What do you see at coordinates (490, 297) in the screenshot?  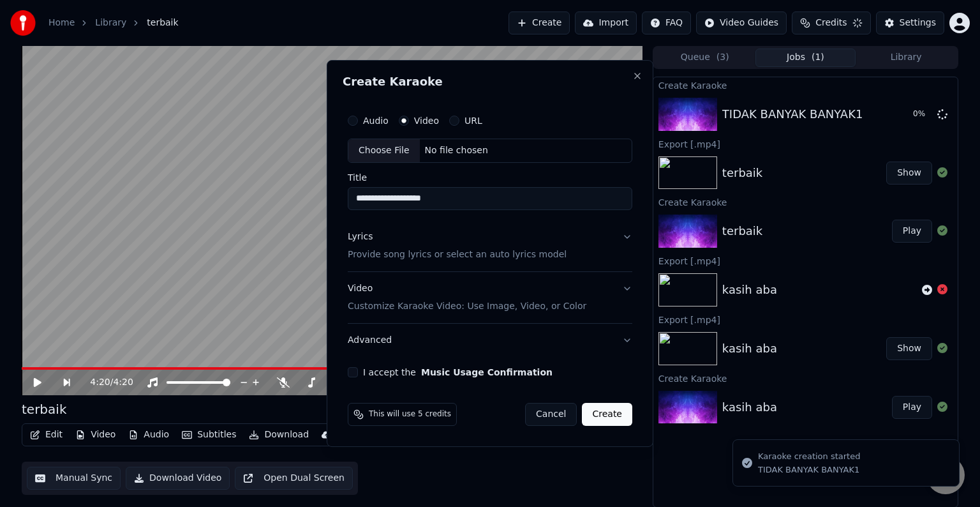 I see `button: VideoCustomize Karaoke Video: Use Image, Video, or Color` at bounding box center [490, 297].